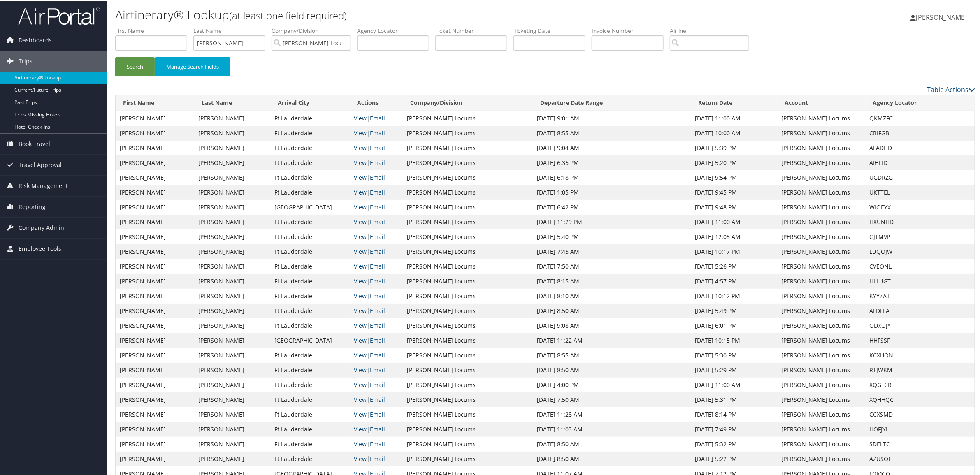 The image size is (980, 475). Describe the element at coordinates (920, 147) in the screenshot. I see `td: AFADHD` at that location.